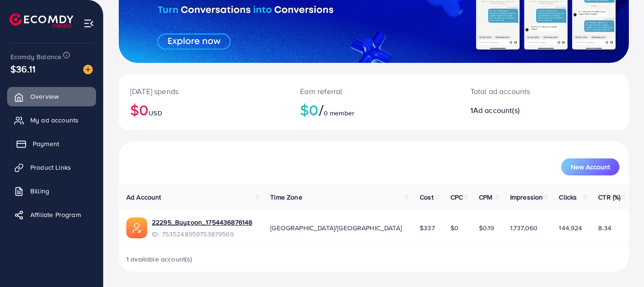  What do you see at coordinates (51, 167) in the screenshot?
I see `span: Product Links` at bounding box center [51, 167].